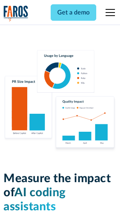 The image size is (120, 215). What do you see at coordinates (73, 13) in the screenshot?
I see `a: Get a demo` at bounding box center [73, 13].